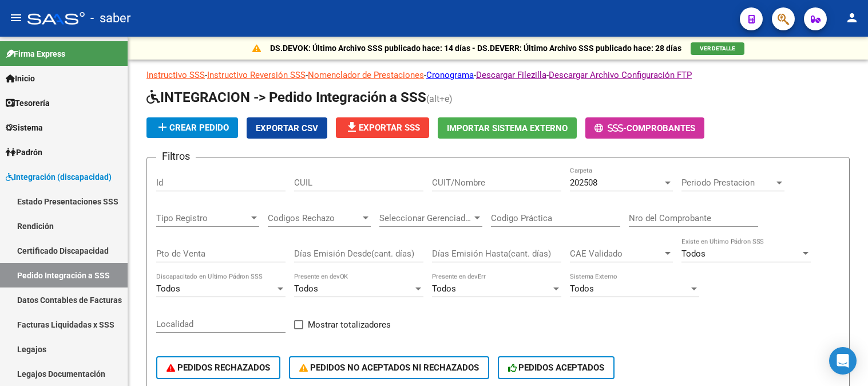  Describe the element at coordinates (111, 18) in the screenshot. I see `span: - saber` at that location.